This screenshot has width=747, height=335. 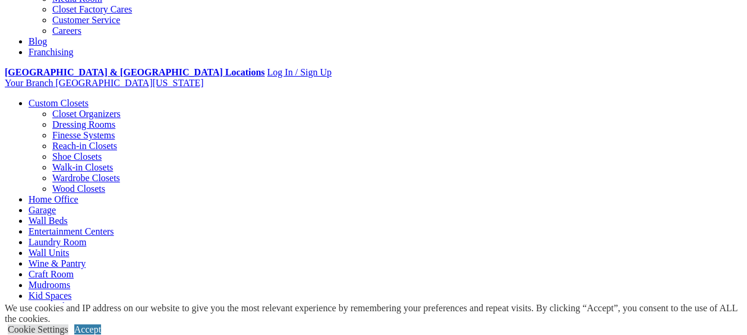 I want to click on span: Your Branch, so click(x=29, y=83).